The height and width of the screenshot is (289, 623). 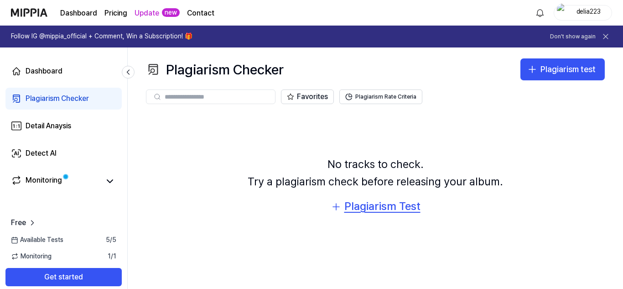 I want to click on a: Pricing, so click(x=116, y=13).